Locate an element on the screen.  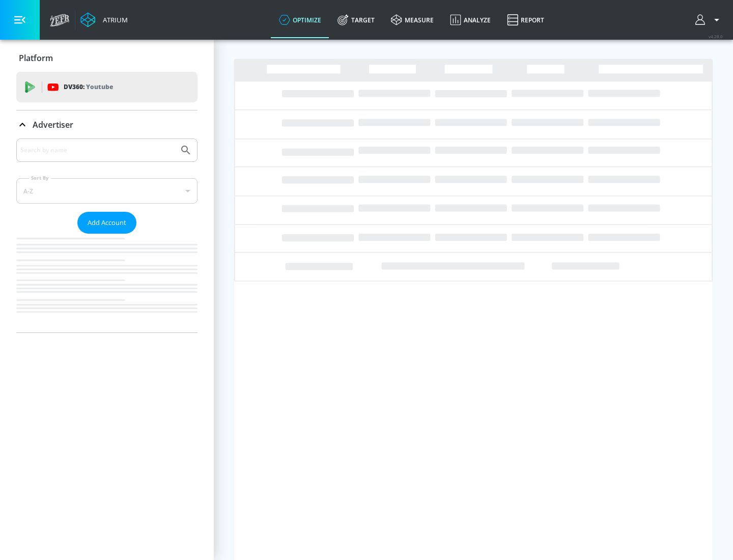
p: Platform is located at coordinates (36, 58).